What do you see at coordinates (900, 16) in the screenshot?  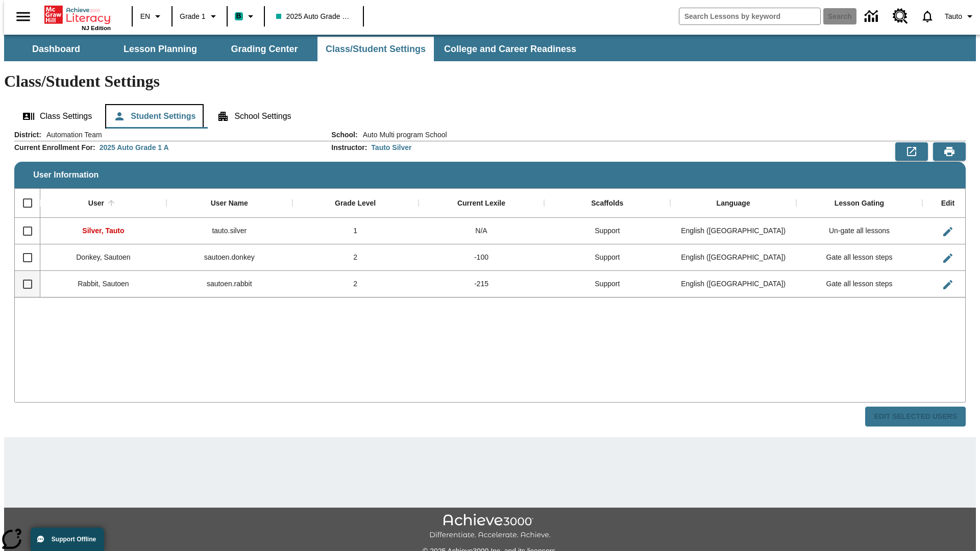 I see `a: Resource Center, Will open in new tab` at bounding box center [900, 16].